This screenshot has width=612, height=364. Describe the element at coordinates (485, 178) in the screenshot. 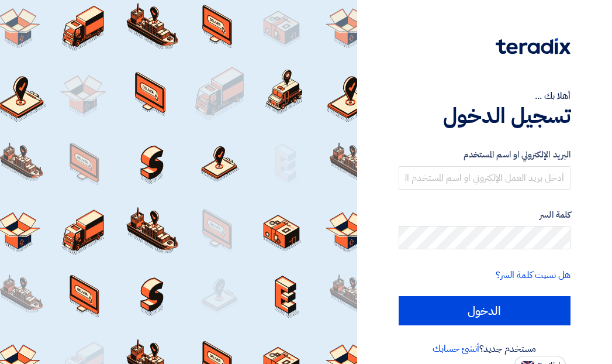

I see `input: أدخل بريد العمل الإلكتروني او اسم المستخدم الخاص بك ...` at that location.